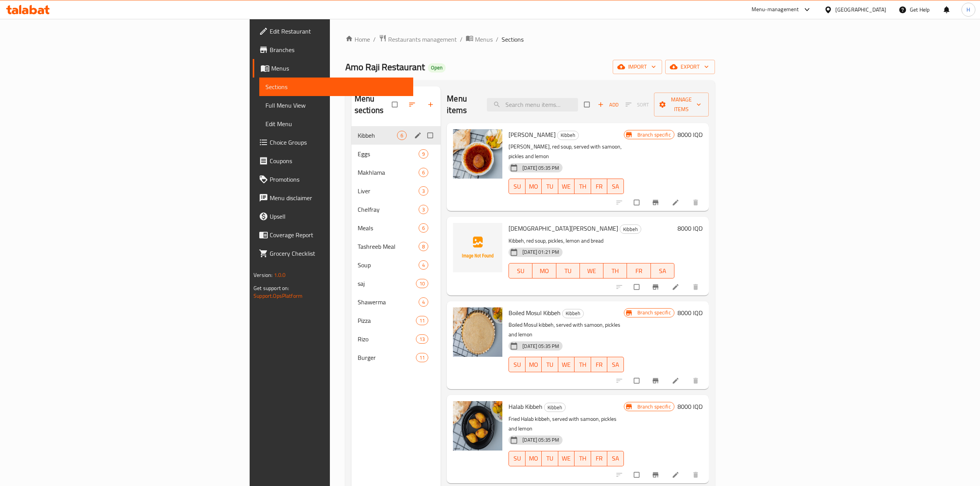 The height and width of the screenshot is (486, 980). I want to click on div: Kibbeh6edit, so click(396, 135).